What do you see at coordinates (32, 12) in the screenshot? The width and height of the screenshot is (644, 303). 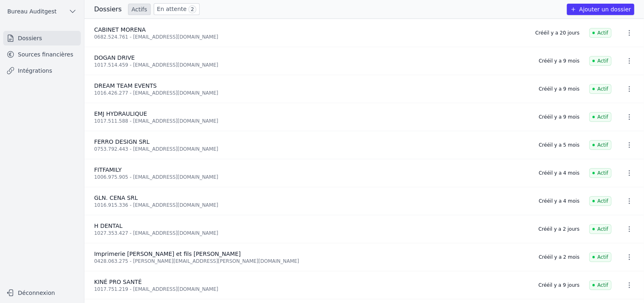 I see `span: Bureau Auditgest` at bounding box center [32, 12].